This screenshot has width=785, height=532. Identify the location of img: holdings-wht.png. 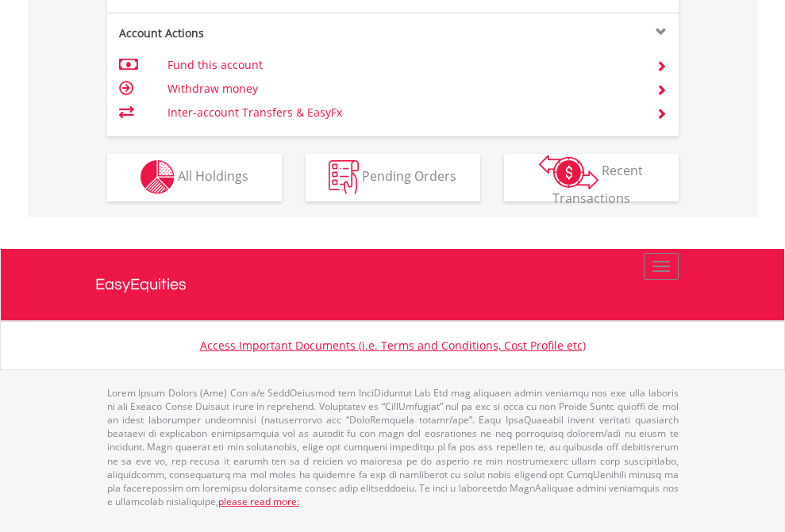
(158, 177).